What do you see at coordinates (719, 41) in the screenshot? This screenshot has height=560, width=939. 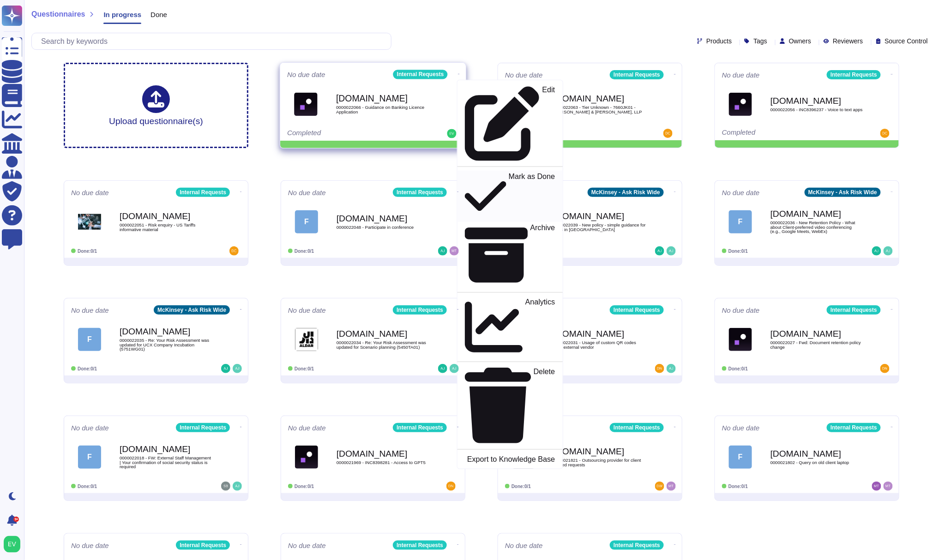 I see `span: Products` at bounding box center [719, 41].